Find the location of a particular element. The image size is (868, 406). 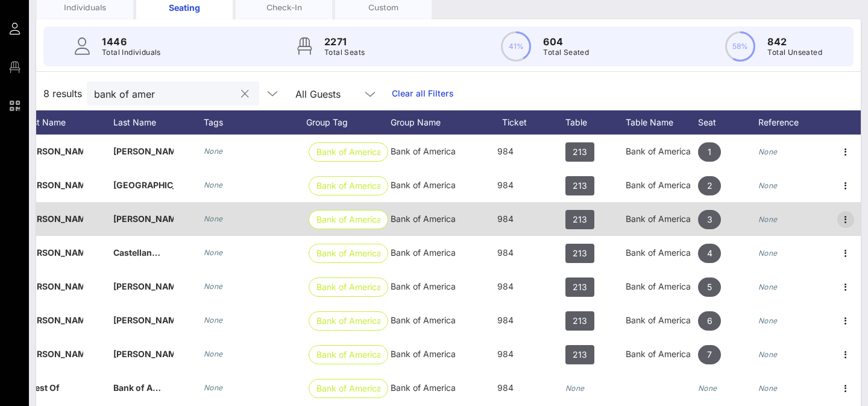

p: 842 is located at coordinates (794, 42).